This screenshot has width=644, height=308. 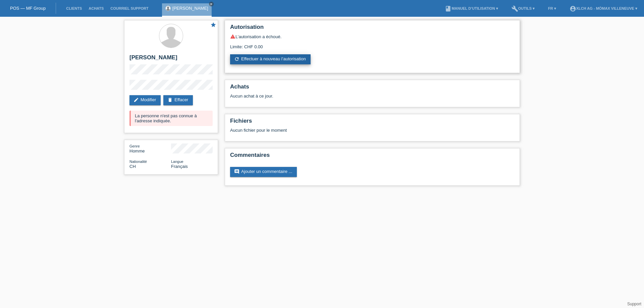 I want to click on i: delete, so click(x=170, y=100).